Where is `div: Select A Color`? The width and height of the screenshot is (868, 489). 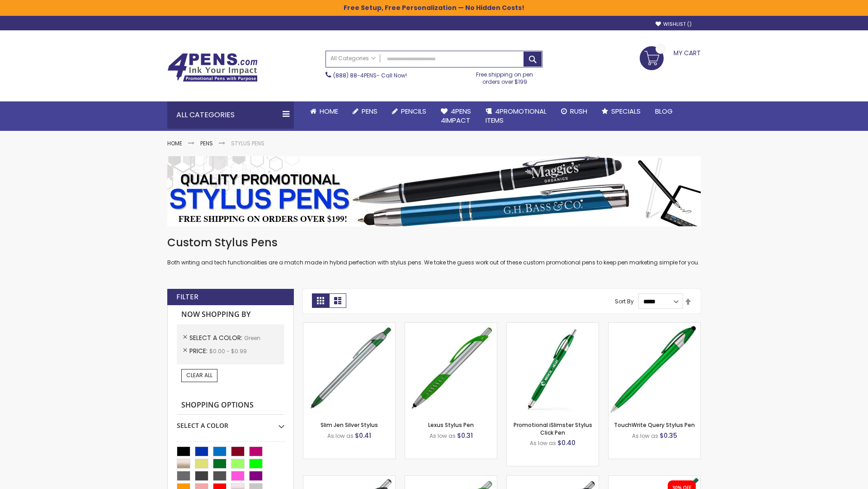
div: Select A Color is located at coordinates (231, 422).